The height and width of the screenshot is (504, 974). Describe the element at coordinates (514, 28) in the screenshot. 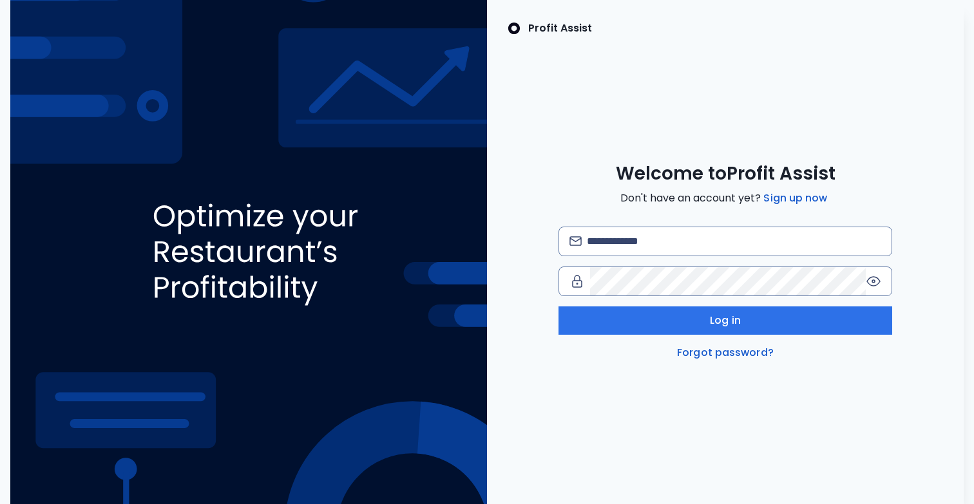

I see `img: SpotOn Logo` at that location.